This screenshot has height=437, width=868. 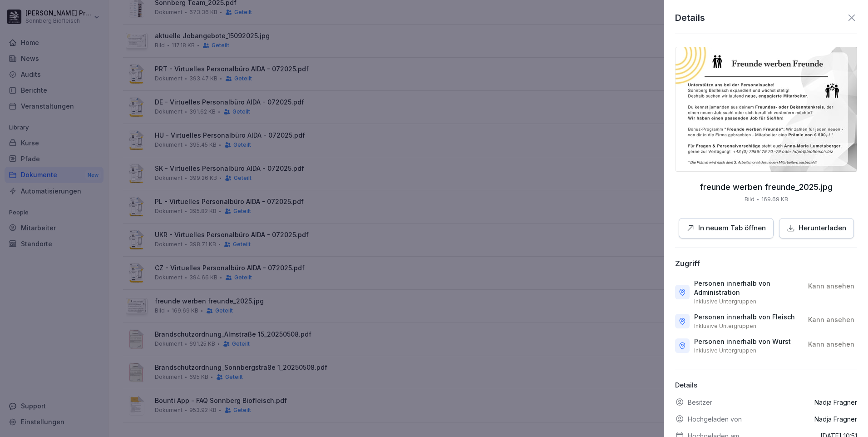 I want to click on p: Personen innerhalb von Fleisch, so click(x=745, y=317).